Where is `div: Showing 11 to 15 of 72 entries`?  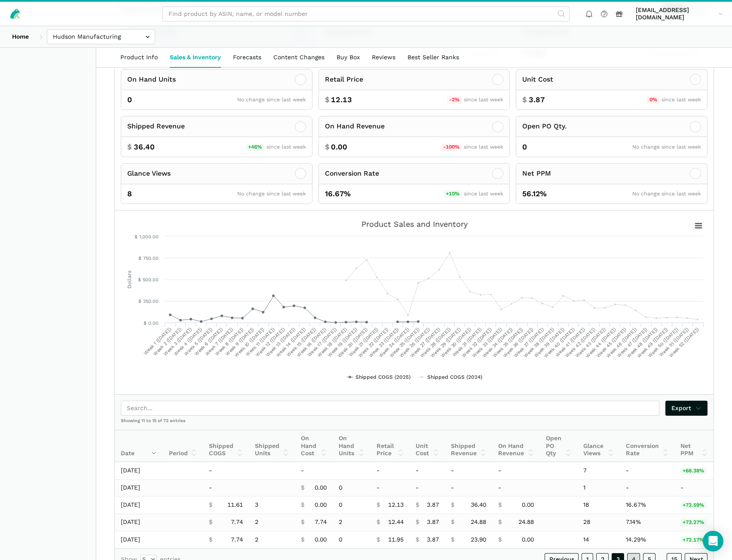
div: Showing 11 to 15 of 72 entries is located at coordinates (414, 424).